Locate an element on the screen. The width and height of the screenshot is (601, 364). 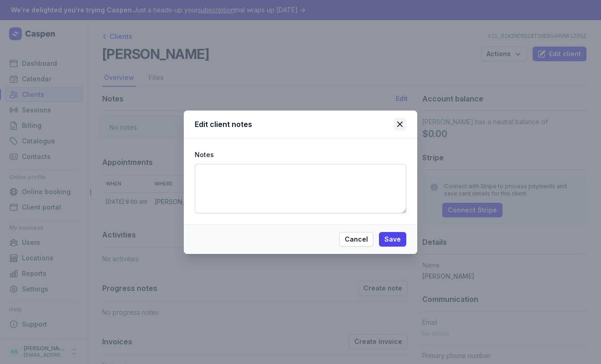
div: Notes is located at coordinates (300, 154).